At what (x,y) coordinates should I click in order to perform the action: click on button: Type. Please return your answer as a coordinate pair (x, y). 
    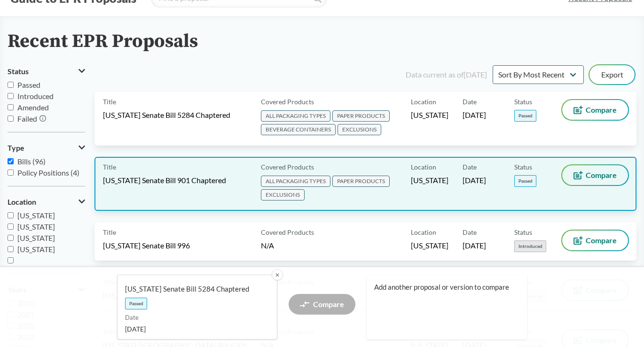
    Looking at the image, I should click on (46, 148).